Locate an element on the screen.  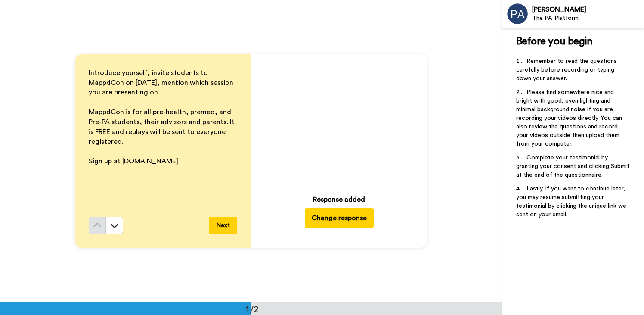
span: Lastly, if you want to continue later, you may resume submitting your testimonial by clicking the... is located at coordinates (572, 202).